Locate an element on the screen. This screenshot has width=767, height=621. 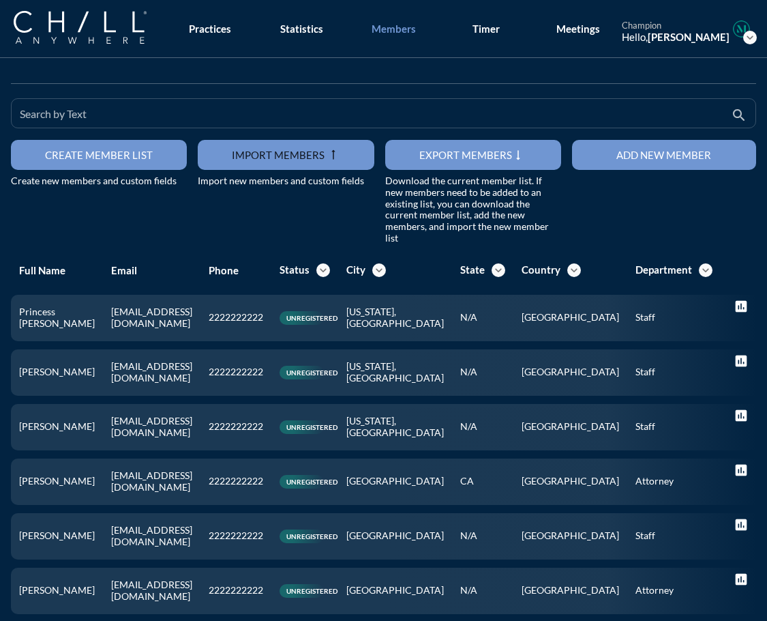
div: Country is located at coordinates (541, 269).